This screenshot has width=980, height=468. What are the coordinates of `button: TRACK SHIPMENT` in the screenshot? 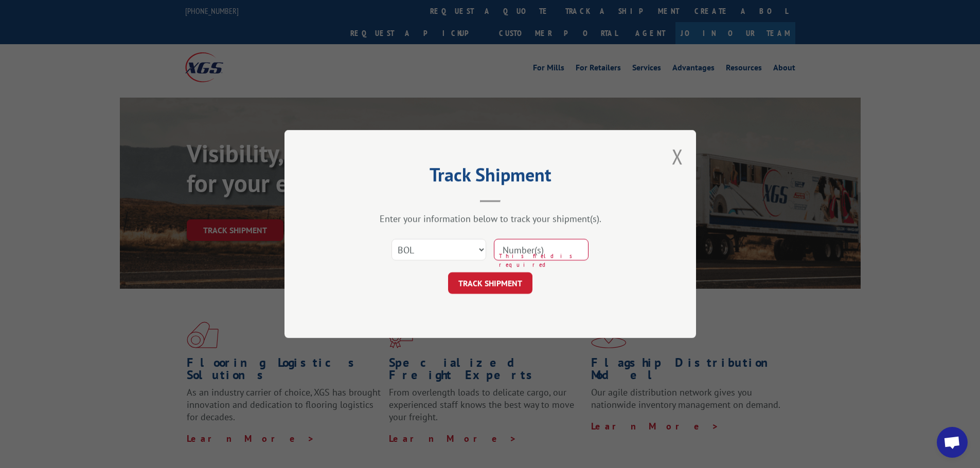 It's located at (490, 283).